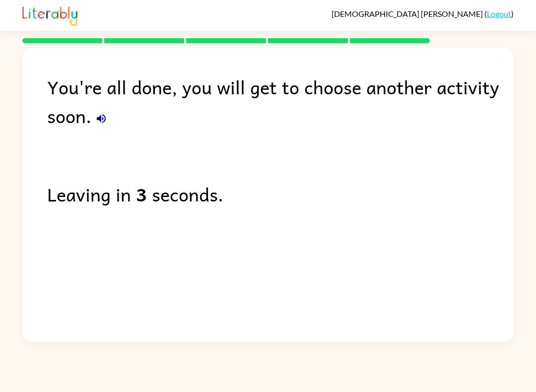 The image size is (536, 392). Describe the element at coordinates (50, 15) in the screenshot. I see `img: Literably` at that location.